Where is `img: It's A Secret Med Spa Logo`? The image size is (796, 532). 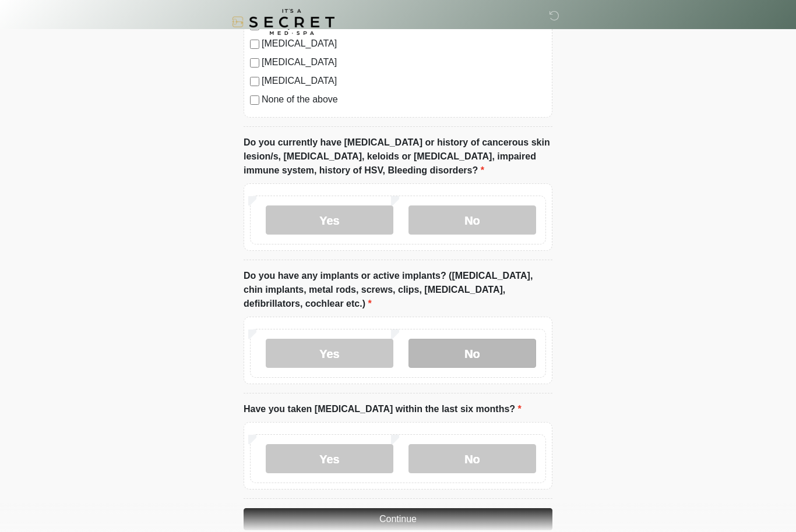
img: It's A Secret Med Spa Logo is located at coordinates (283, 22).